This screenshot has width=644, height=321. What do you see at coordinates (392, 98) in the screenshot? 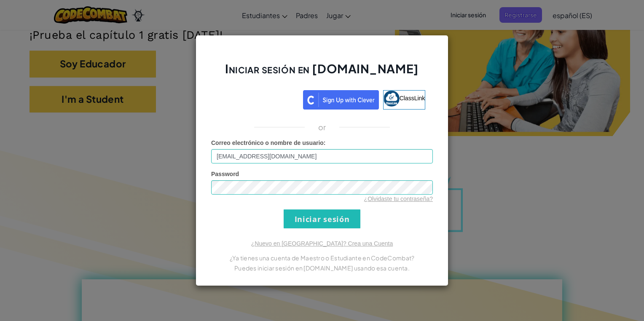
I see `img: classlink-logo-small.png` at bounding box center [392, 98].